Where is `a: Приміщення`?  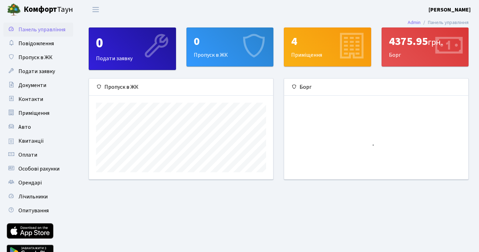 a: Приміщення is located at coordinates (38, 113).